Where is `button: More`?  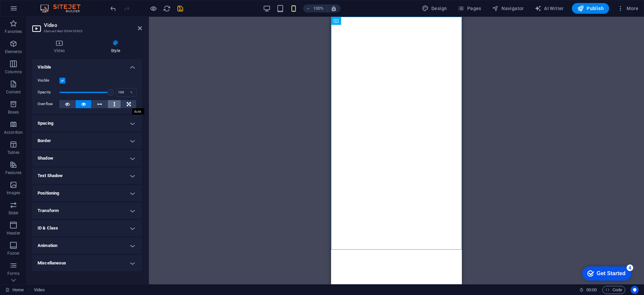
button: More is located at coordinates (628, 8).